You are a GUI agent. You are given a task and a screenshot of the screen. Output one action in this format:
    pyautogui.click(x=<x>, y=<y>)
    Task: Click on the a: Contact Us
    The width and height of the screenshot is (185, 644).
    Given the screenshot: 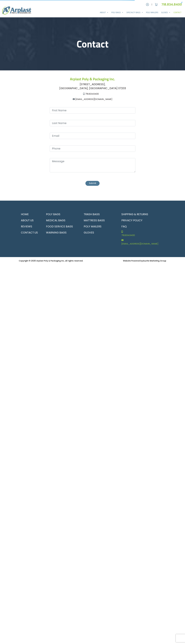 What is the action you would take?
    pyautogui.click(x=30, y=233)
    